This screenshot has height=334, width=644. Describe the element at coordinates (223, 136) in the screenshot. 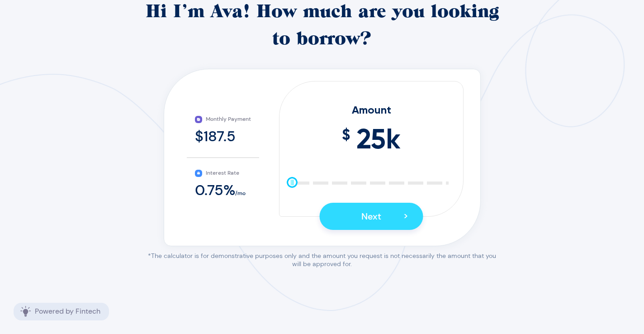

I see `div: $187.5` at that location.